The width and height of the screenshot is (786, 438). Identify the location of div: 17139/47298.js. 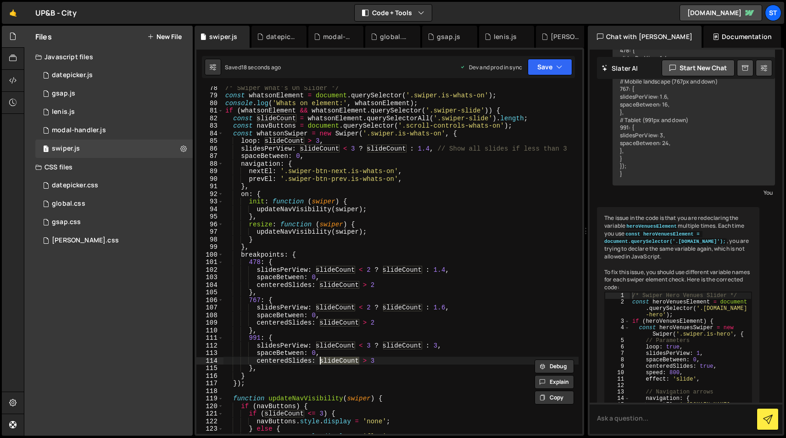
(114, 130).